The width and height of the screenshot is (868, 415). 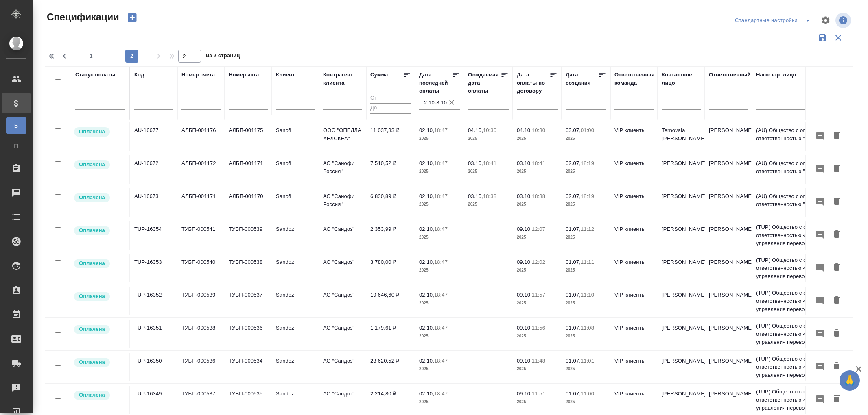 What do you see at coordinates (774, 20) in the screenshot?
I see `div: split button` at bounding box center [774, 20].